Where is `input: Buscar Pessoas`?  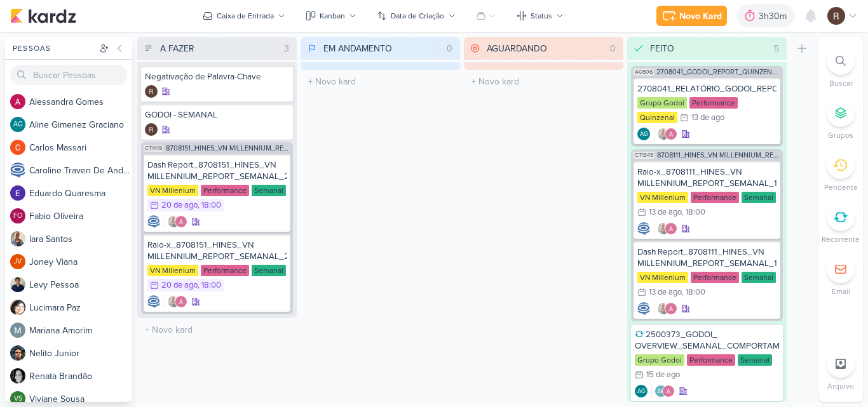
input: Buscar Pessoas is located at coordinates (69, 75).